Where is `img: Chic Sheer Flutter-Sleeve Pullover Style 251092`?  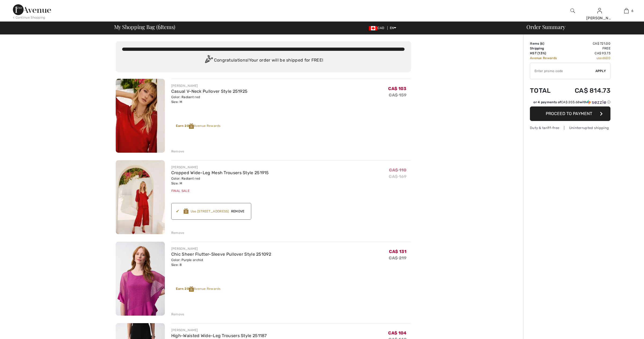
img: Chic Sheer Flutter-Sleeve Pullover Style 251092 is located at coordinates (140, 278).